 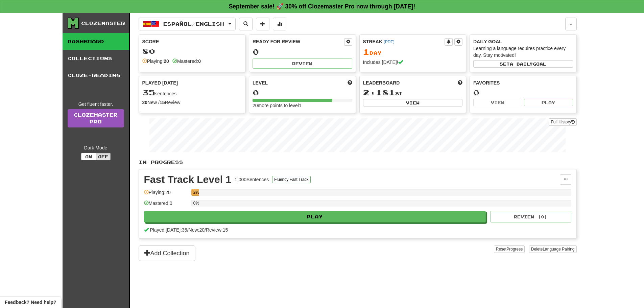 I want to click on div: Fast Track Level 1, so click(x=188, y=180).